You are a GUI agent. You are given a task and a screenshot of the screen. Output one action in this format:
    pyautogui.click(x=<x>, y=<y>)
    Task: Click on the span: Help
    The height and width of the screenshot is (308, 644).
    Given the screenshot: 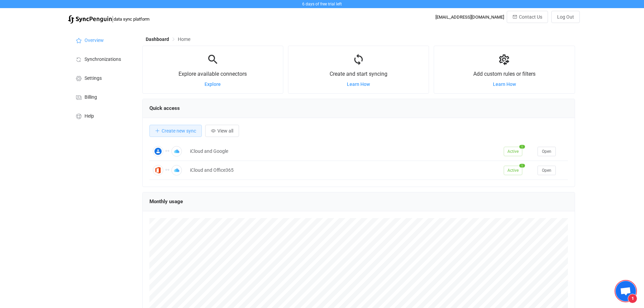 What is the action you would take?
    pyautogui.click(x=90, y=116)
    